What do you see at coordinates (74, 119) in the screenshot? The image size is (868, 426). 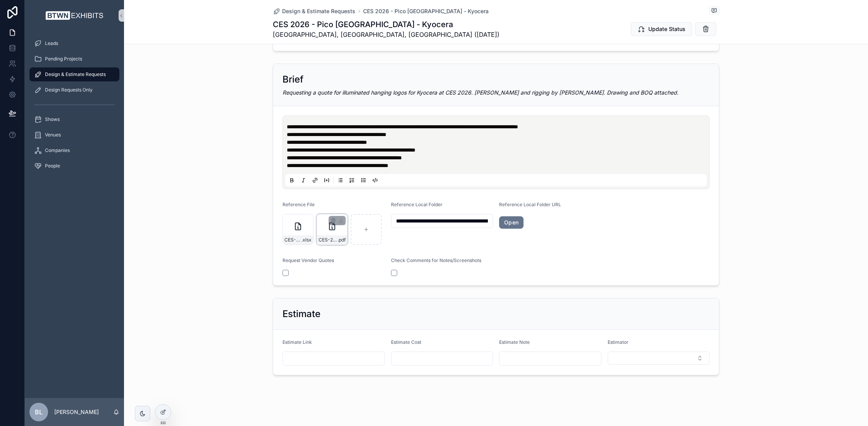 I see `a: Shows` at bounding box center [74, 119].